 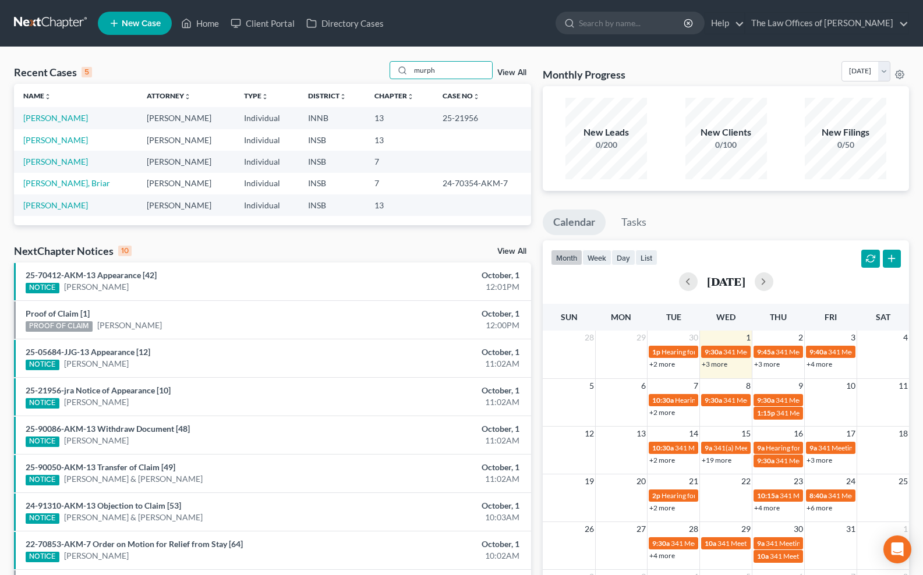 I want to click on a: Help, so click(x=724, y=23).